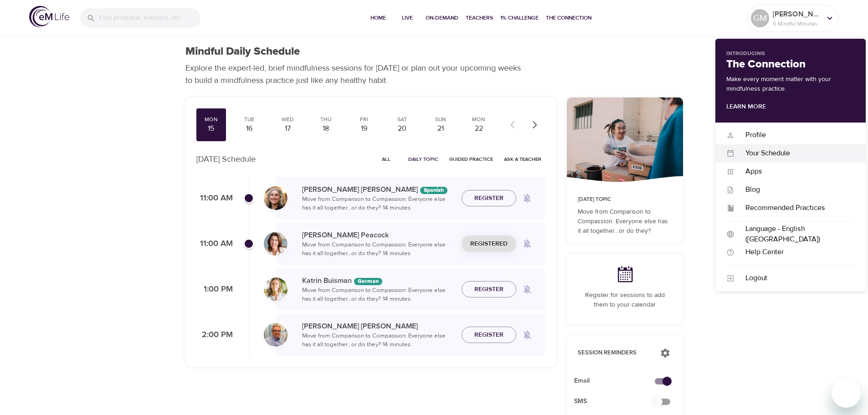 This screenshot has width=868, height=415. Describe the element at coordinates (440, 119) in the screenshot. I see `div: Sun` at that location.